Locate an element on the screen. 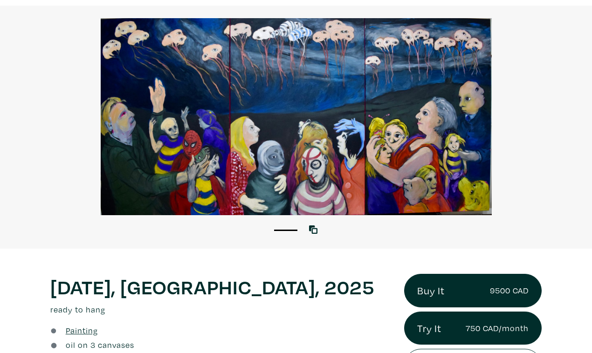  small: 750 CAD/month is located at coordinates (497, 328).